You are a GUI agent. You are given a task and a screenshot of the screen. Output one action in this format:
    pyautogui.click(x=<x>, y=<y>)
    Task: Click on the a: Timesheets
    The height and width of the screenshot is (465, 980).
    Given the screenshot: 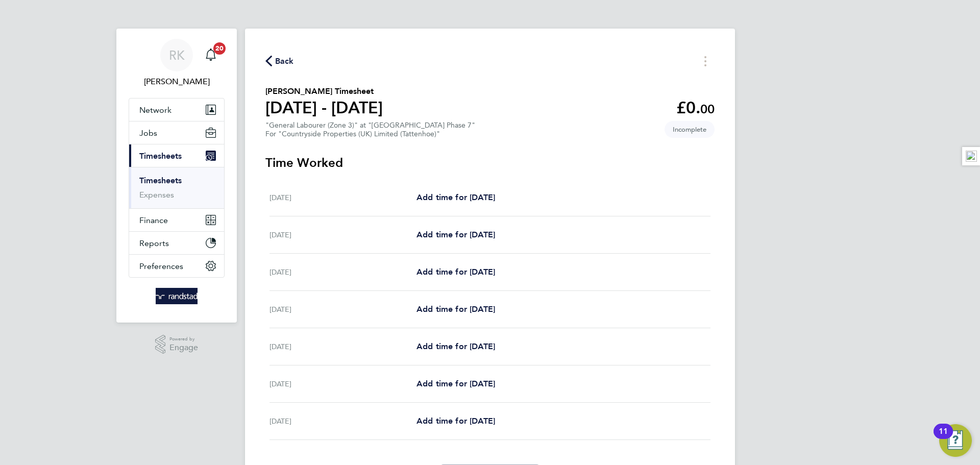 What is the action you would take?
    pyautogui.click(x=161, y=180)
    